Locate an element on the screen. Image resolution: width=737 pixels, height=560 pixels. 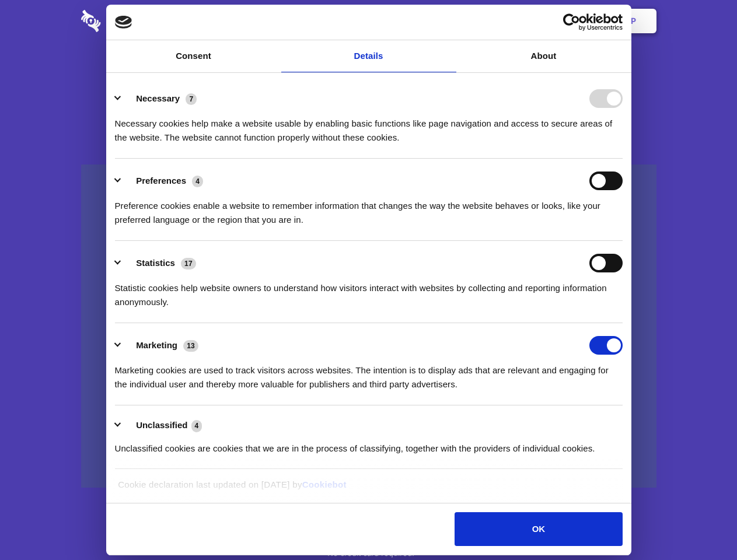
label: Preferences is located at coordinates (161, 180).